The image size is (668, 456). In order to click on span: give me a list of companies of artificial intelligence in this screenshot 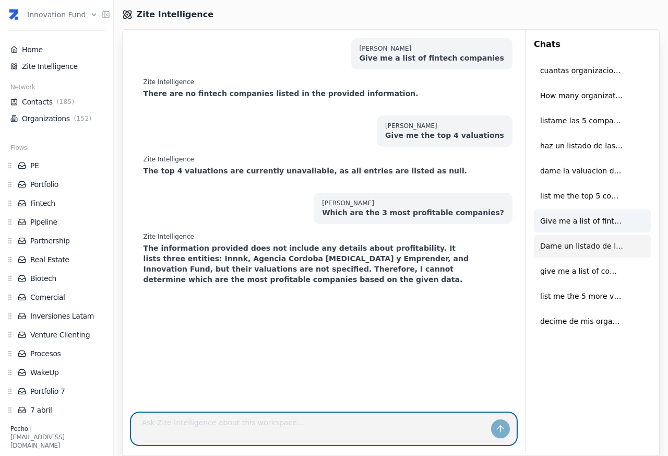, I will do `click(582, 271)`.